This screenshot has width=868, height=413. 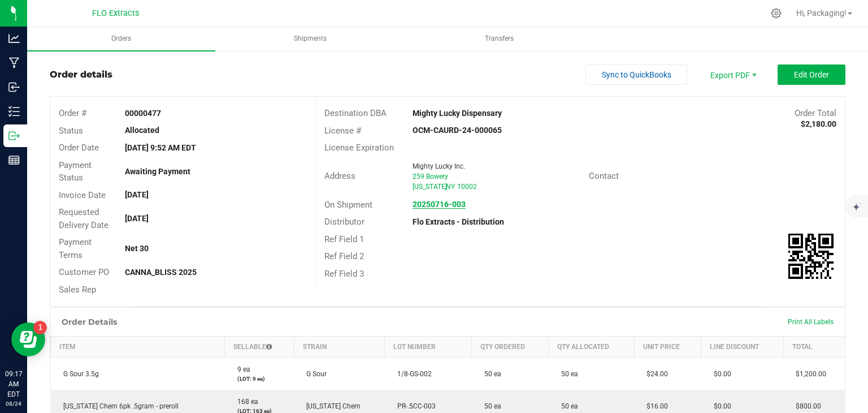 What do you see at coordinates (733, 74) in the screenshot?
I see `li: Export PDF` at bounding box center [733, 74].